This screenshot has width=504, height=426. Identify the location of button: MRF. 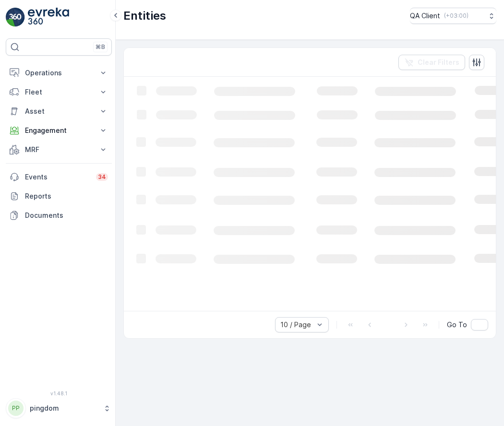
(58, 149).